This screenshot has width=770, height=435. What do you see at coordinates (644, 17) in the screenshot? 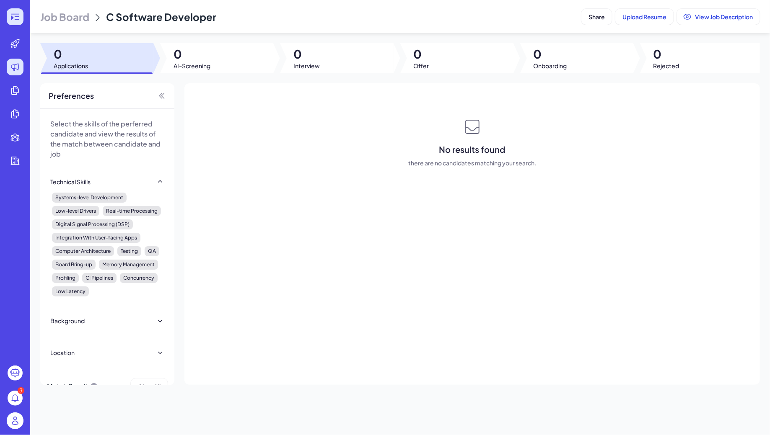
I see `span: Upload Resume` at bounding box center [644, 17].